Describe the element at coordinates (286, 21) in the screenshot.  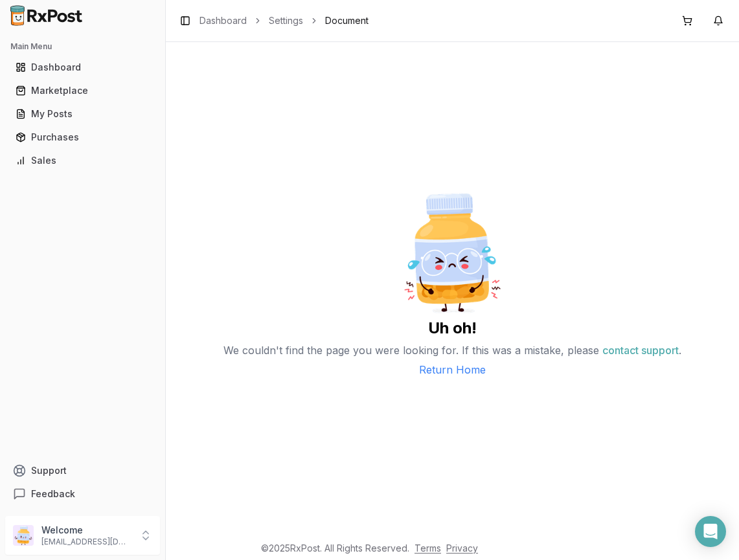
I see `a: Settings` at that location.